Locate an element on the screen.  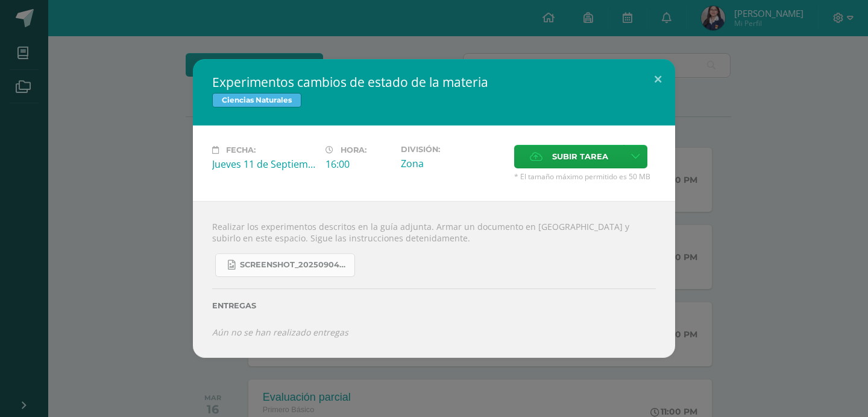
div: Zona is located at coordinates (452, 163).